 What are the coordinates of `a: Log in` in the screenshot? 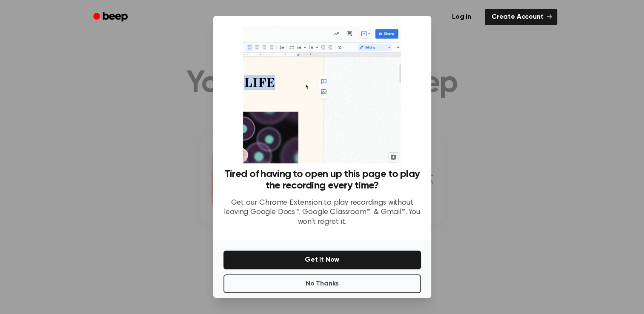 It's located at (461, 17).